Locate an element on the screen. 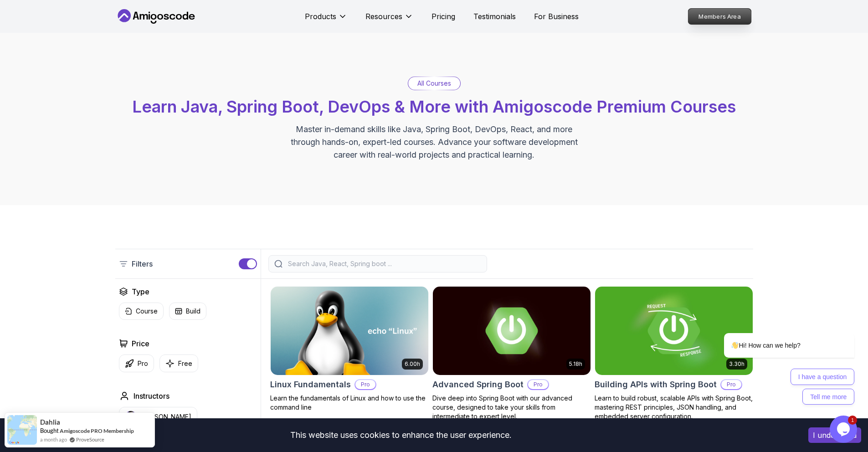 Image resolution: width=868 pixels, height=452 pixels. p: 6.00h is located at coordinates (412, 364).